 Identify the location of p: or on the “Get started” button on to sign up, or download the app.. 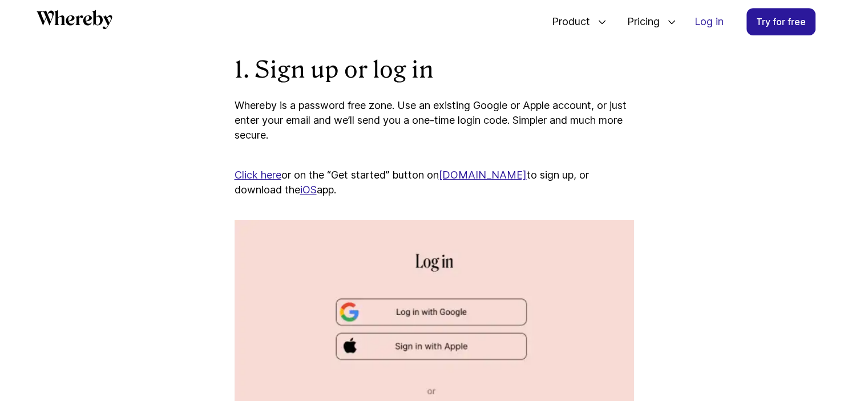
(434, 175).